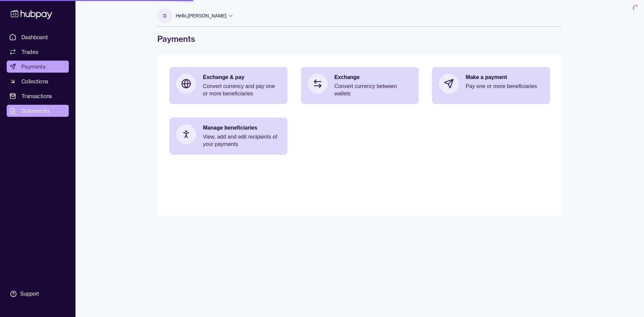 This screenshot has width=644, height=317. Describe the element at coordinates (37, 294) in the screenshot. I see `a: Support` at that location.